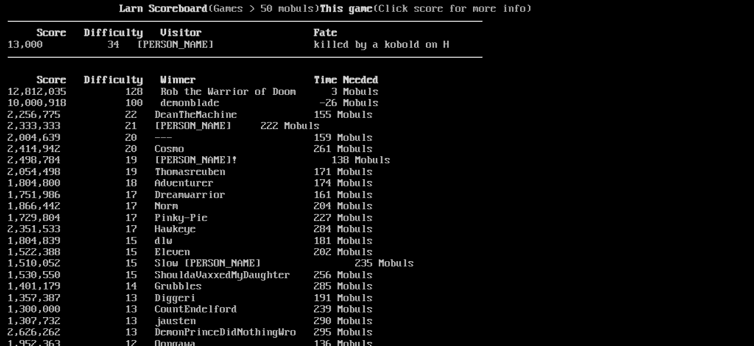 The width and height of the screenshot is (754, 346). Describe the element at coordinates (190, 115) in the screenshot. I see `a: 2,256,775 22 DeanTheMachine 155 Mobuls` at that location.